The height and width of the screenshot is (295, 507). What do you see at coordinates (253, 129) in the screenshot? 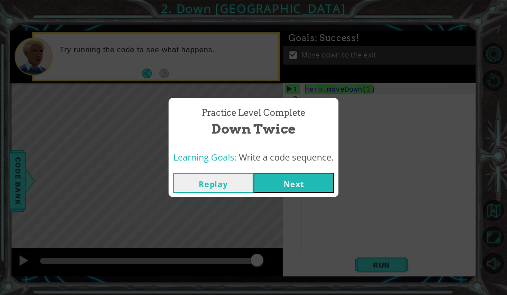
I see `span: Down Twice` at bounding box center [253, 129].